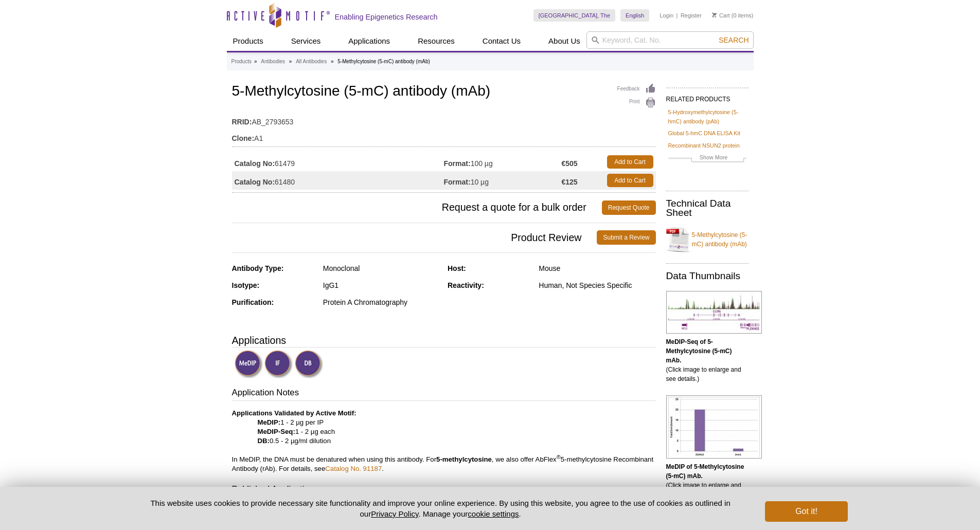 The height and width of the screenshot is (530, 980). Describe the element at coordinates (444, 341) in the screenshot. I see `h3: Applications` at that location.